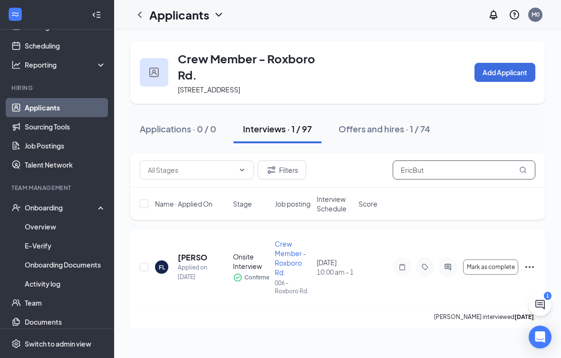 The height and width of the screenshot is (358, 561). What do you see at coordinates (58, 187) in the screenshot?
I see `div: Team Management` at bounding box center [58, 187].